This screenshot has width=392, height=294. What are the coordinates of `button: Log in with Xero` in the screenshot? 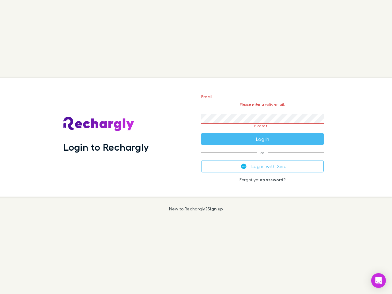 It's located at (262, 166).